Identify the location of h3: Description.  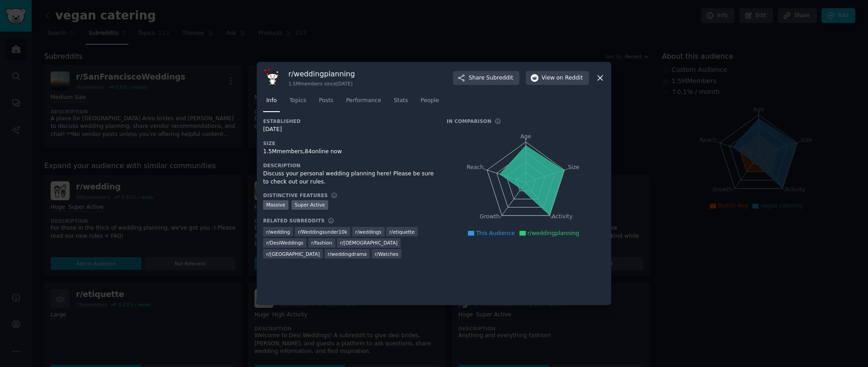
(349, 165).